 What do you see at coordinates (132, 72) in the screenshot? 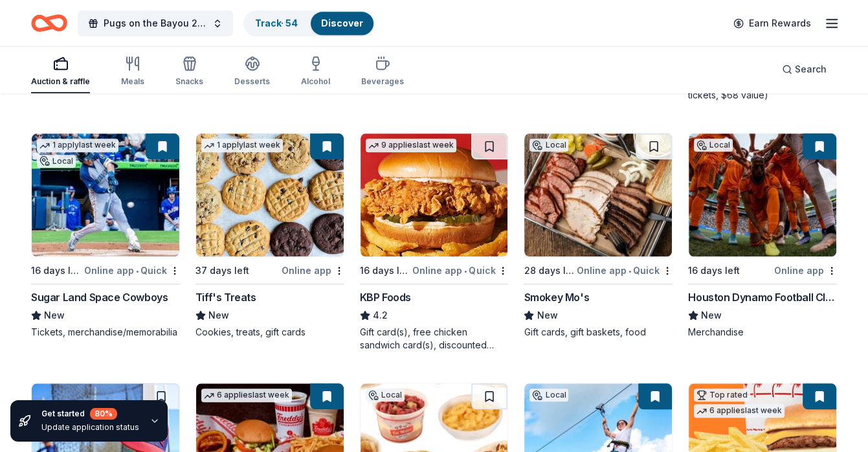
I see `button: Meals` at bounding box center [132, 72].